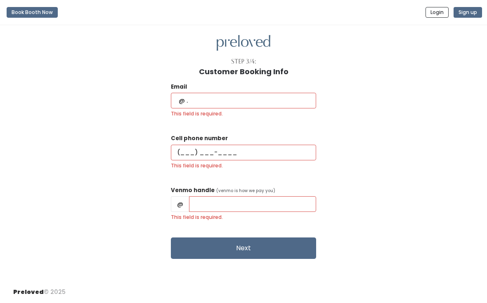 This screenshot has width=487, height=303. Describe the element at coordinates (32, 12) in the screenshot. I see `a: Book Booth Now` at that location.